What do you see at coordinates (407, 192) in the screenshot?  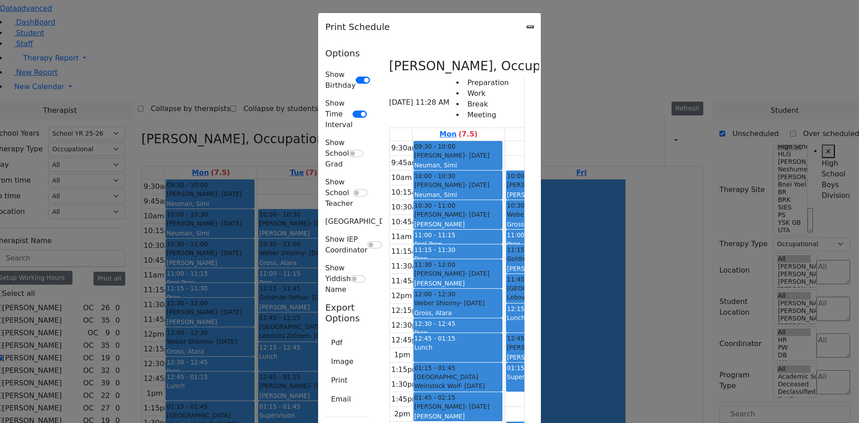 I see `div: 10:15am` at bounding box center [407, 192].